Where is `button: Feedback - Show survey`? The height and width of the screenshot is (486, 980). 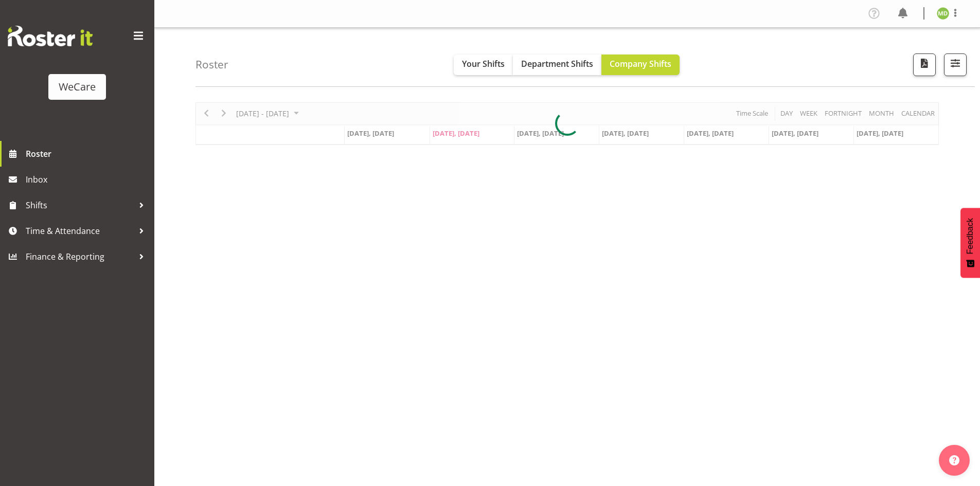 button: Feedback - Show survey is located at coordinates (970, 243).